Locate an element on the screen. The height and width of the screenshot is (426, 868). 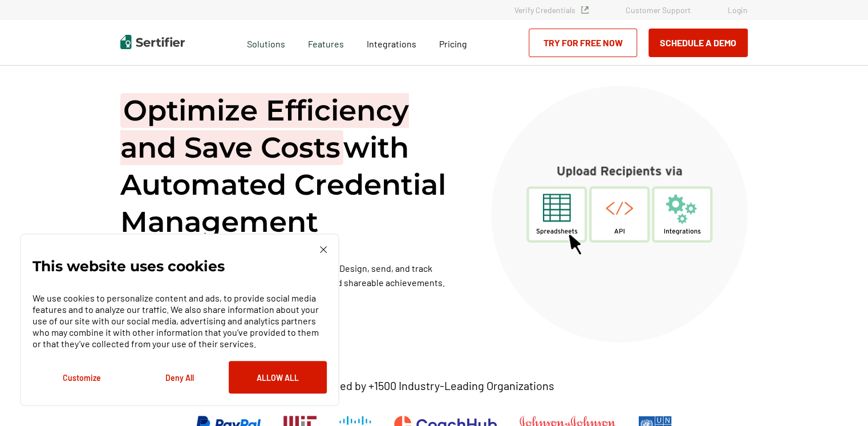
img: Verified is located at coordinates (585, 10).